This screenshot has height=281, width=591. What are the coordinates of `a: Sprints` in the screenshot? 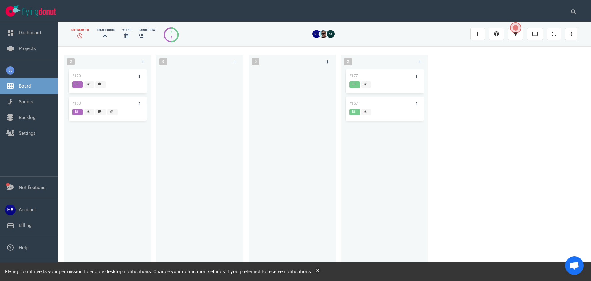 It's located at (26, 102).